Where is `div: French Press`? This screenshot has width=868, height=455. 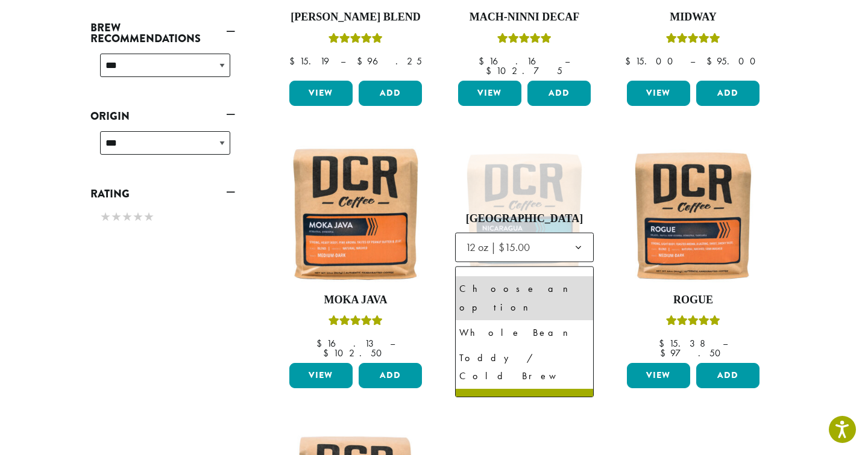
div: French Press is located at coordinates (524, 411).